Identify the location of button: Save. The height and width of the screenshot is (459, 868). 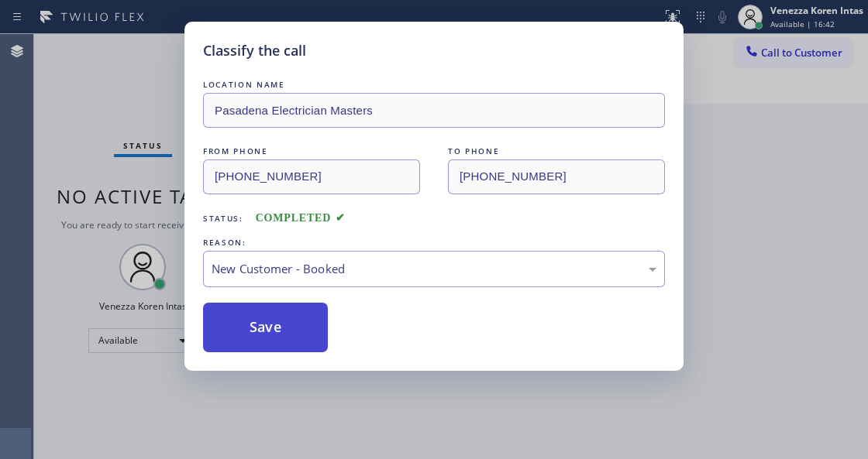
(265, 327).